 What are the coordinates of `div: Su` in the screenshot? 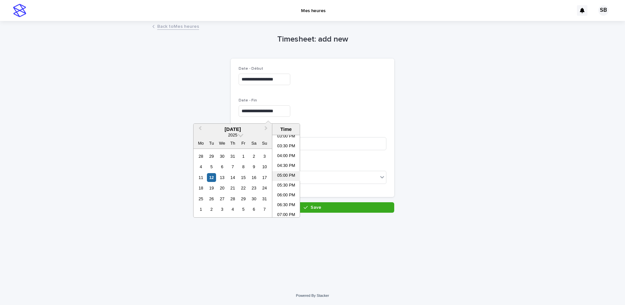 It's located at (264, 143).